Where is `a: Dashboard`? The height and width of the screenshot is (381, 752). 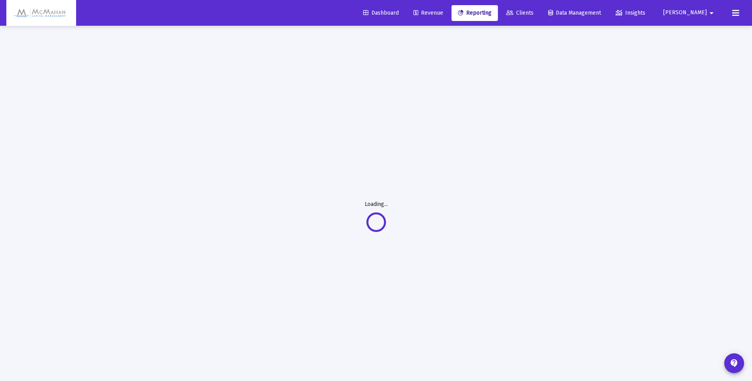 a: Dashboard is located at coordinates (381, 13).